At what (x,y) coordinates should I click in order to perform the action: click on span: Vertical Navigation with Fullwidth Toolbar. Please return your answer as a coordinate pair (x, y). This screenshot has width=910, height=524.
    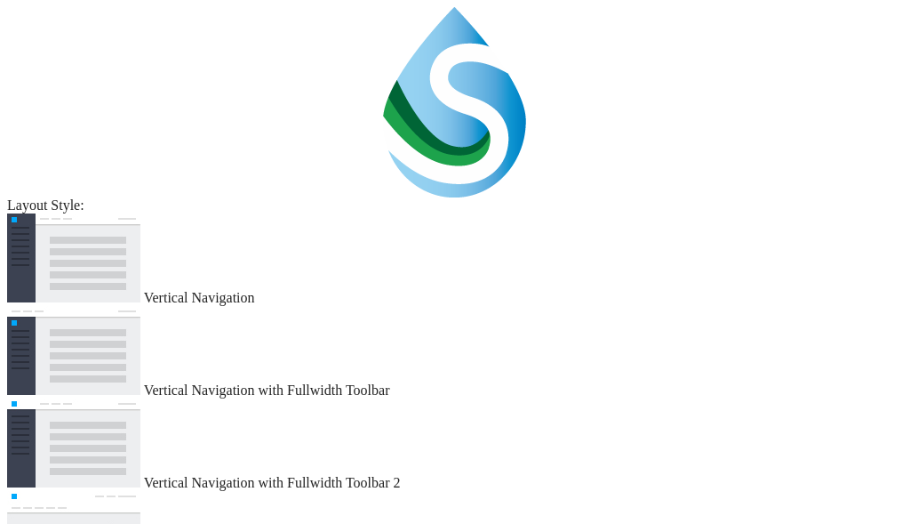
    Looking at the image, I should click on (267, 389).